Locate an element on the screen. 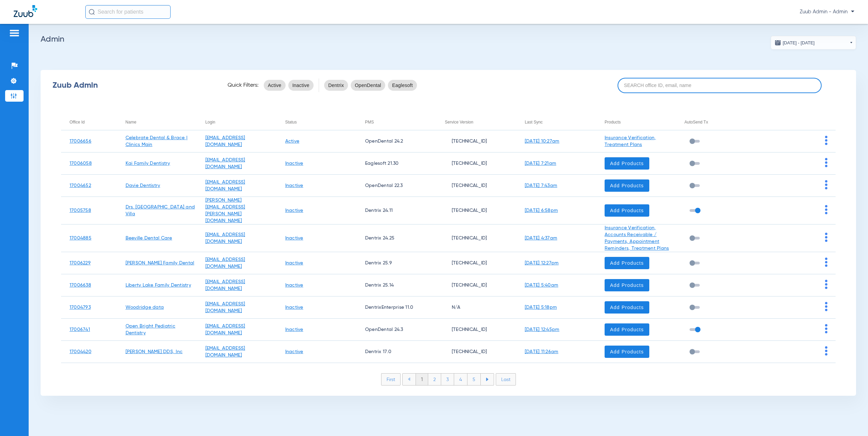  span: Eaglesoft is located at coordinates (402, 85).